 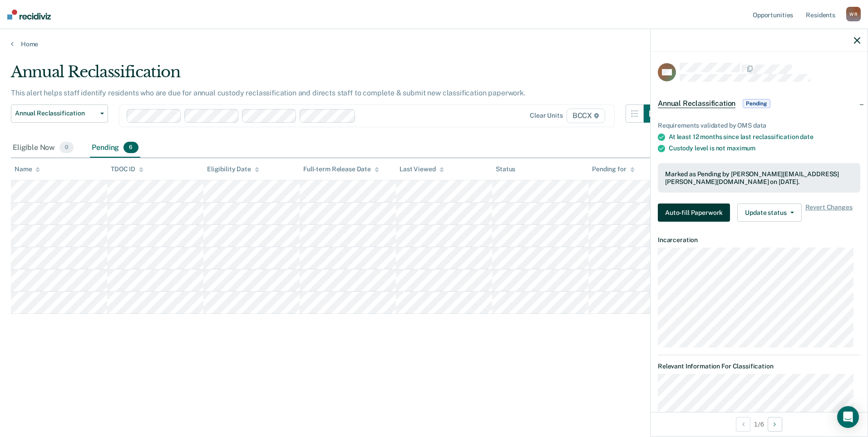 What do you see at coordinates (759, 104) in the screenshot?
I see `div: Annual ReclassificationPending` at bounding box center [759, 104].